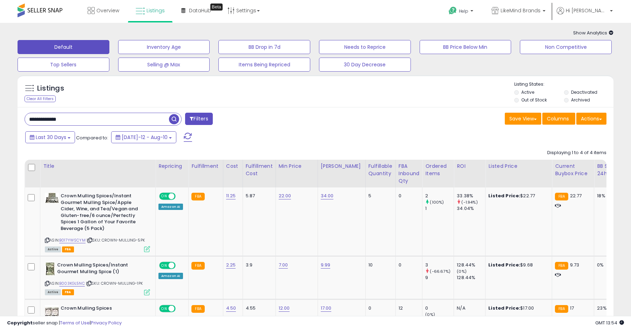  I want to click on span: Overview, so click(108, 11).